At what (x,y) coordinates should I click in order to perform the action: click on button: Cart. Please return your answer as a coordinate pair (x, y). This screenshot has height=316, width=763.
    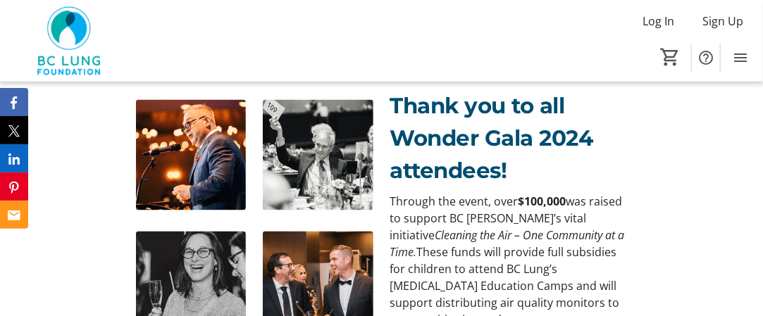
    Looking at the image, I should click on (670, 57).